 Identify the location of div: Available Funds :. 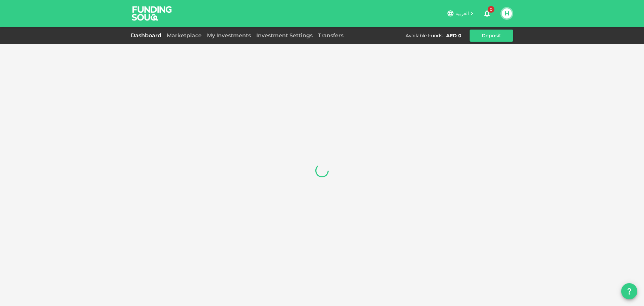
(424, 36).